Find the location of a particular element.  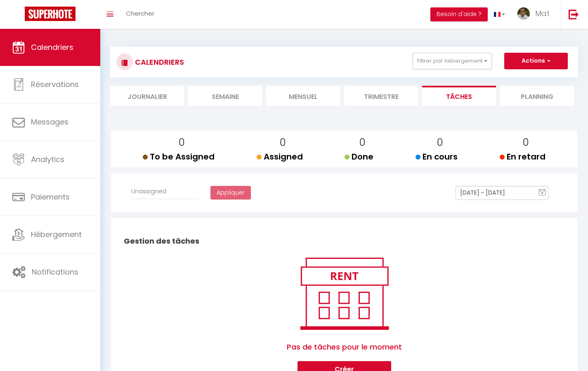

img: Super Booking is located at coordinates (50, 14).